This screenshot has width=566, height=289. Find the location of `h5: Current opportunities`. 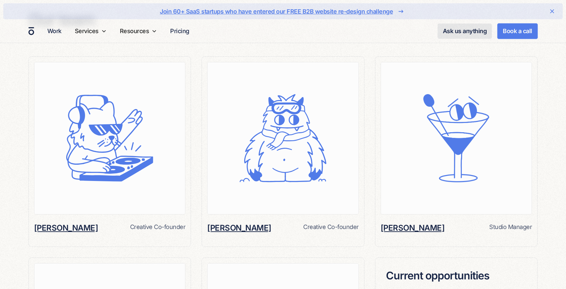

h5: Current opportunities is located at coordinates (457, 276).